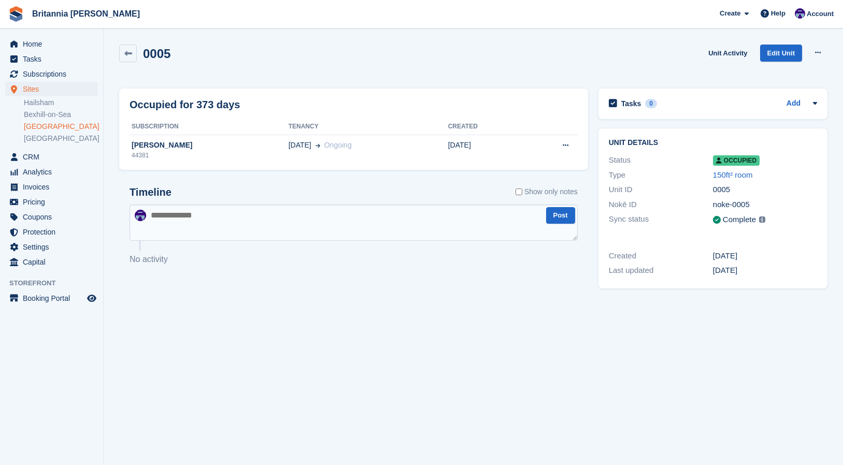 The image size is (843, 465). I want to click on th: Tenancy, so click(368, 127).